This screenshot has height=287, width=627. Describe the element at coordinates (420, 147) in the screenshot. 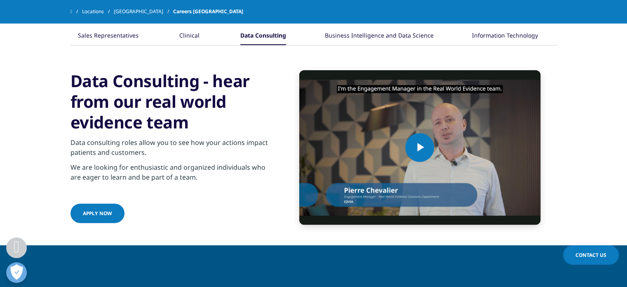

I see `button: Play Video` at that location.